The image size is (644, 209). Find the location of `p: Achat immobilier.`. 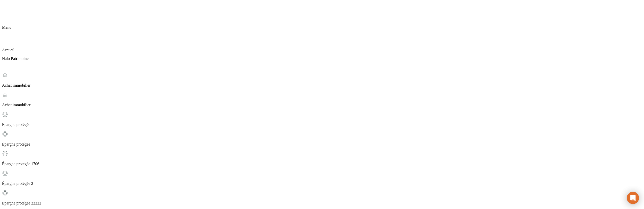

p: Achat immobilier. is located at coordinates (322, 105).